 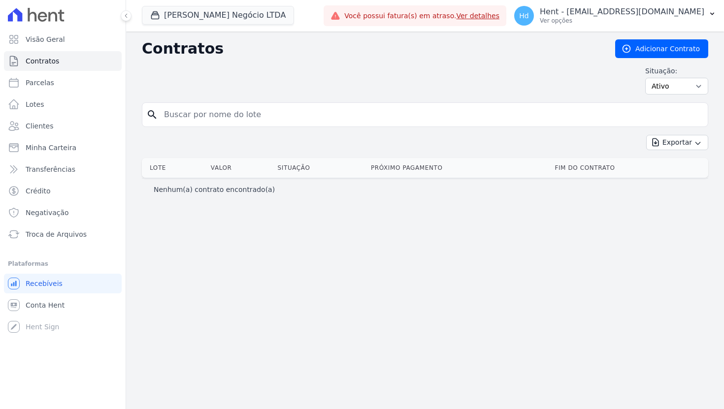 I want to click on h2: Contratos, so click(x=370, y=49).